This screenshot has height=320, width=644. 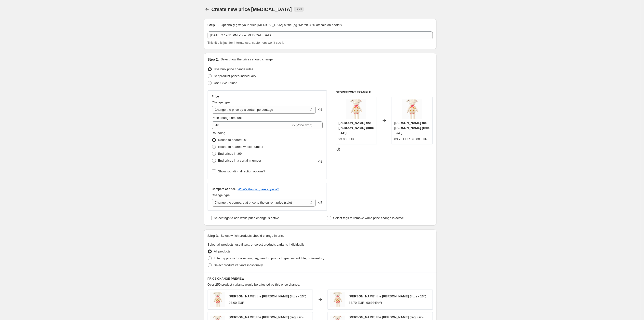 I want to click on span: Rounding, so click(x=218, y=132).